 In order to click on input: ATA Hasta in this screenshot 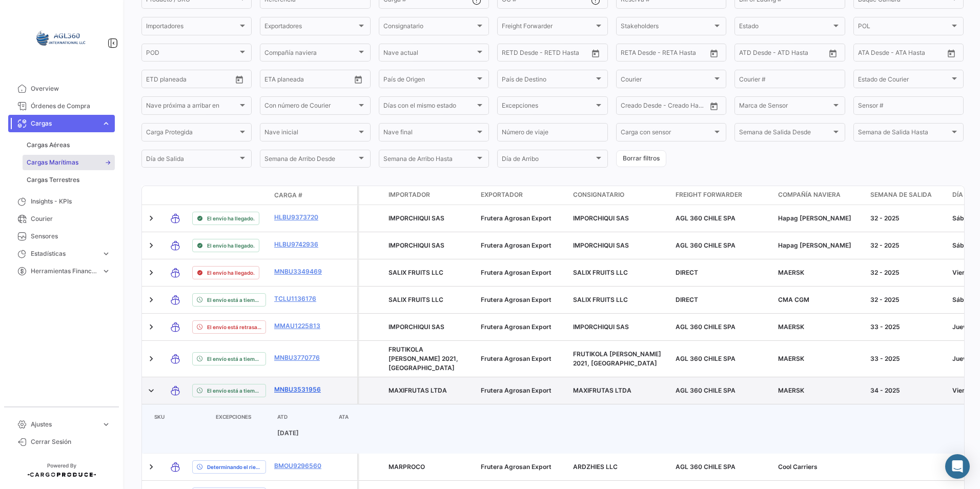, I will do `click(917, 54)`.